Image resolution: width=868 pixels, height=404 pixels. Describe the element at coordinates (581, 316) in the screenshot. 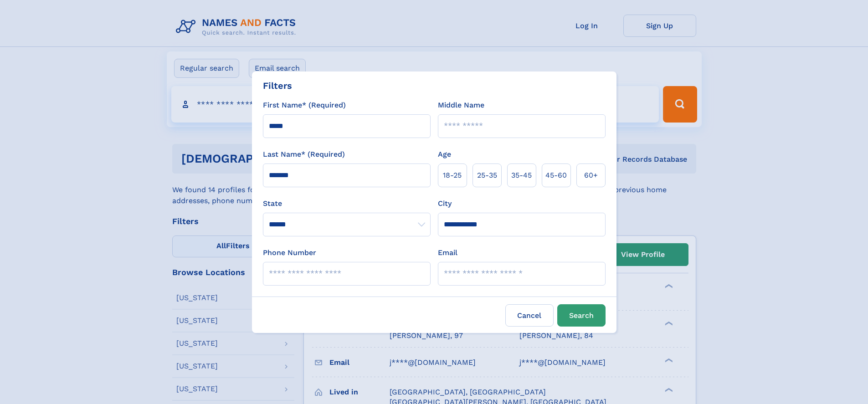

I see `button: Search` at that location.